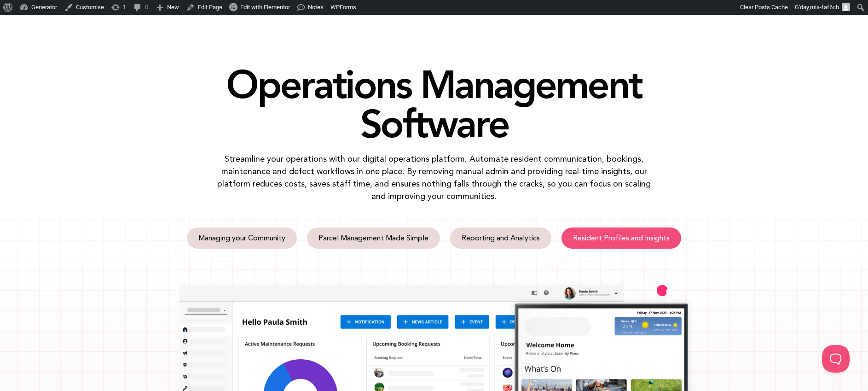 This screenshot has width=868, height=391. Describe the element at coordinates (434, 104) in the screenshot. I see `h1: Operations Management Software` at that location.